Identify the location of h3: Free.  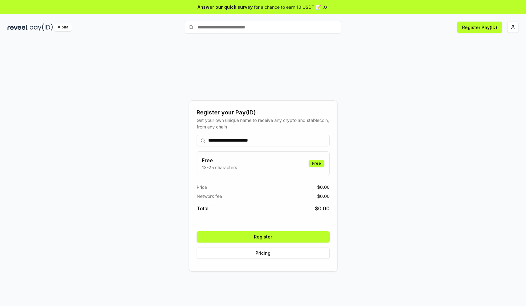
(219, 161).